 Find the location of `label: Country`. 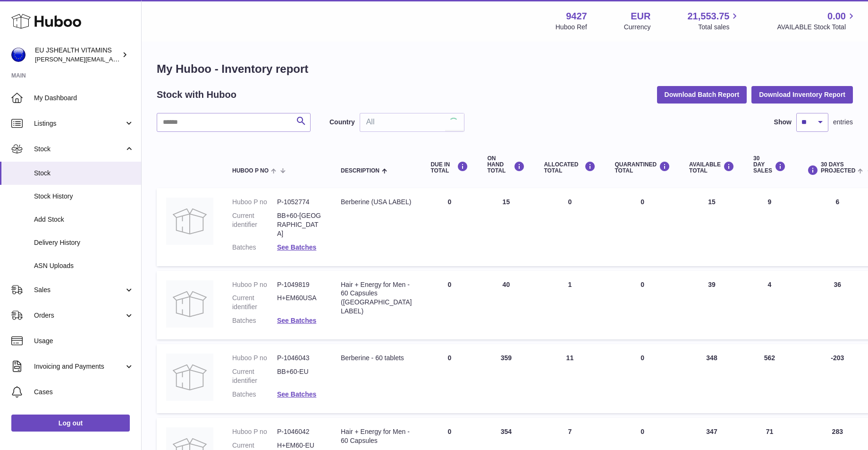

label: Country is located at coordinates (342, 122).